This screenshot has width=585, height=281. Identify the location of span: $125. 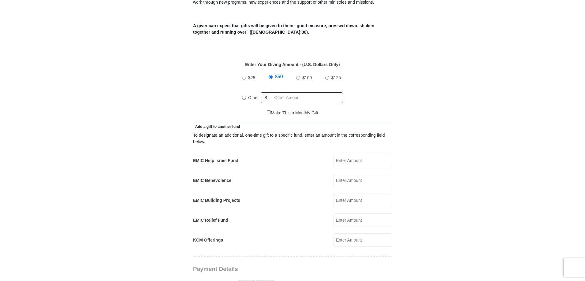
(336, 78).